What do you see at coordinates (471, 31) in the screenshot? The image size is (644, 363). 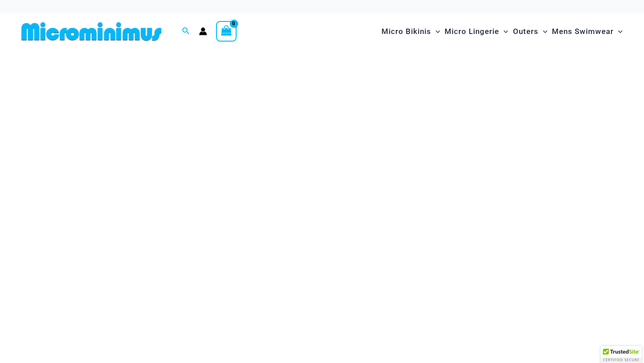 I see `span: Micro Lingerie` at bounding box center [471, 31].